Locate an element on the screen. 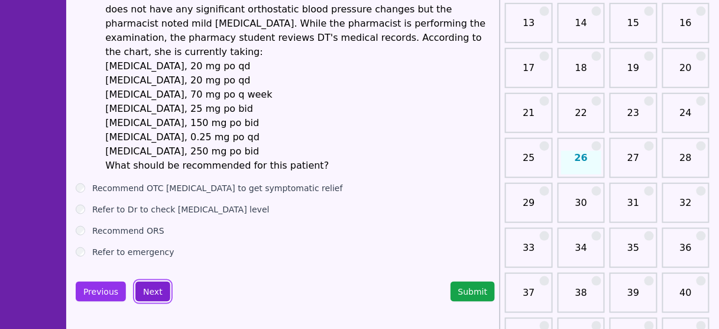 The width and height of the screenshot is (719, 329). a: 19 is located at coordinates (634, 73).